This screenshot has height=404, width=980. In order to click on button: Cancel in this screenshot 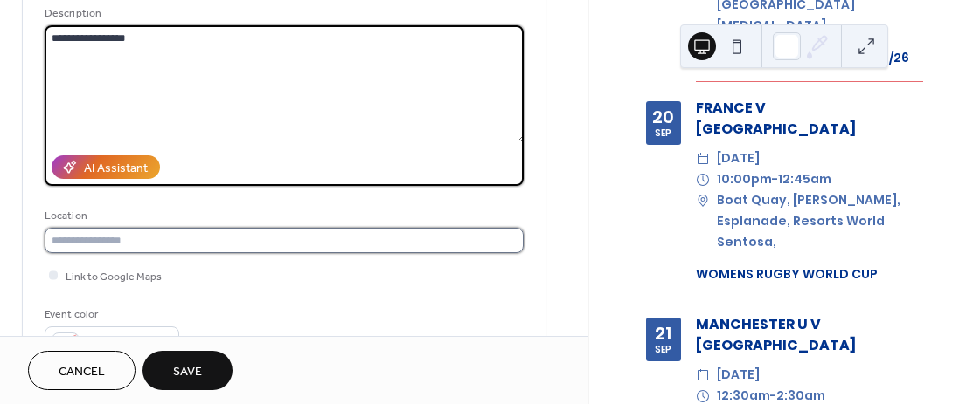, I will do `click(81, 371)`.